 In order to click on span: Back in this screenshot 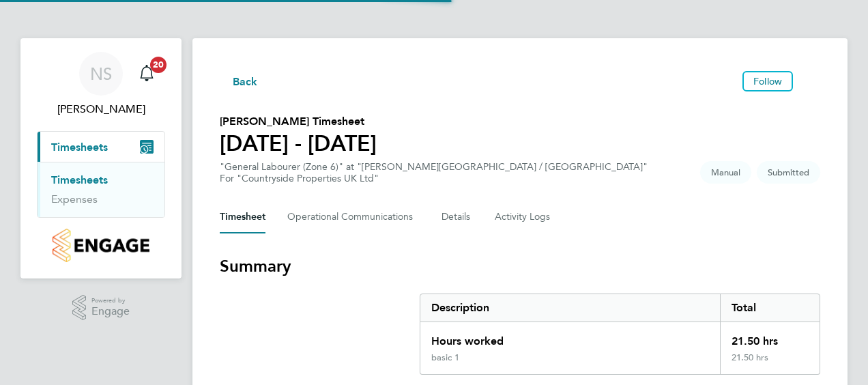, I will do `click(245, 82)`.